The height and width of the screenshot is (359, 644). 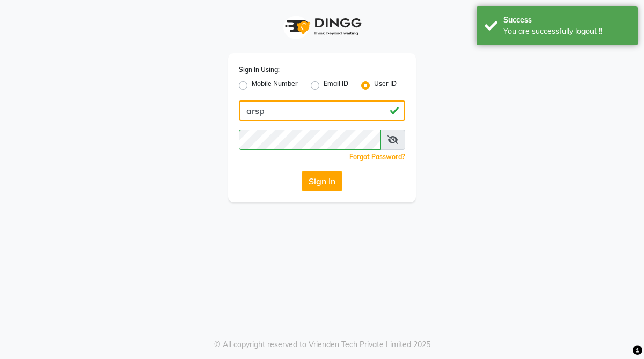 I want to click on div: Success, so click(x=566, y=20).